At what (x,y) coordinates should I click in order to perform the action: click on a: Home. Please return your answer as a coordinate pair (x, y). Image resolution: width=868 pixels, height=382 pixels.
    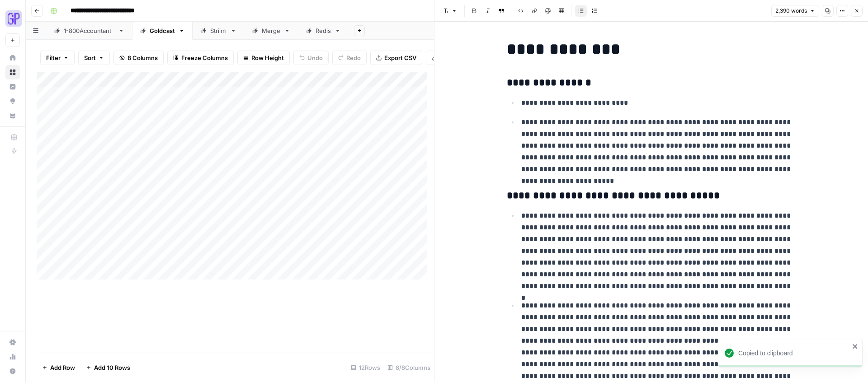
    Looking at the image, I should click on (13, 58).